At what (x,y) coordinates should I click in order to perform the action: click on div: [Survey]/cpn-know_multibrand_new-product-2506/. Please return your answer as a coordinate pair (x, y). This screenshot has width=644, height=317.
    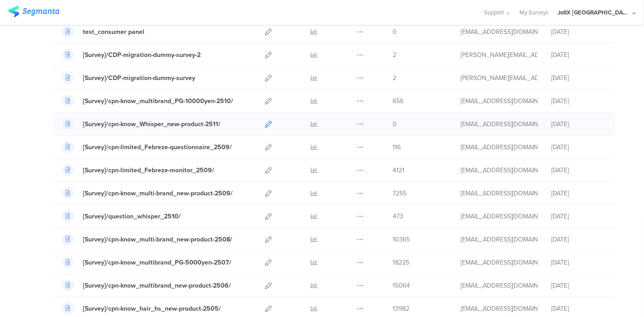
    Looking at the image, I should click on (156, 285).